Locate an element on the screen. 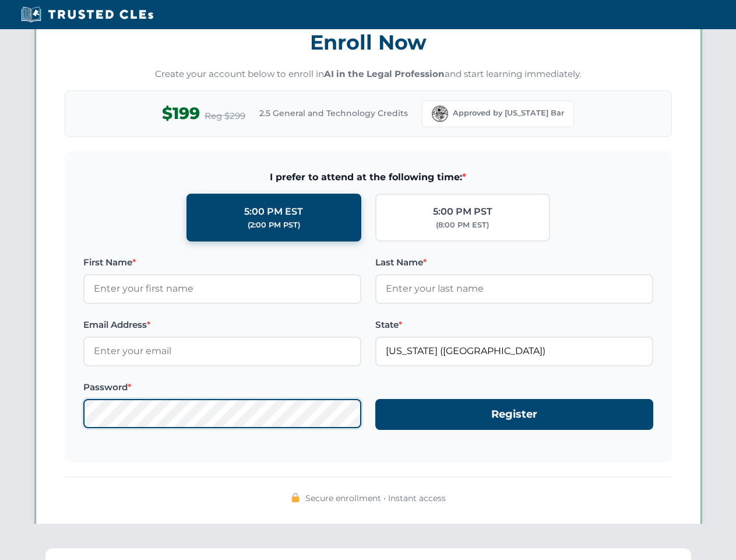 The image size is (736, 560). h3: Enroll Now is located at coordinates (369, 42).